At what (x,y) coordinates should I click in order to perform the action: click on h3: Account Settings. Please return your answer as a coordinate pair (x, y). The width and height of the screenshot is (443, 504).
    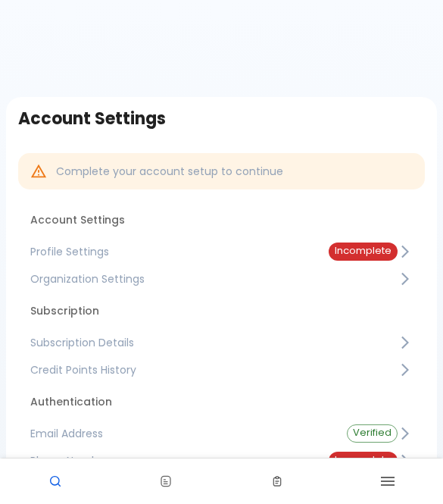
    Looking at the image, I should click on (221, 119).